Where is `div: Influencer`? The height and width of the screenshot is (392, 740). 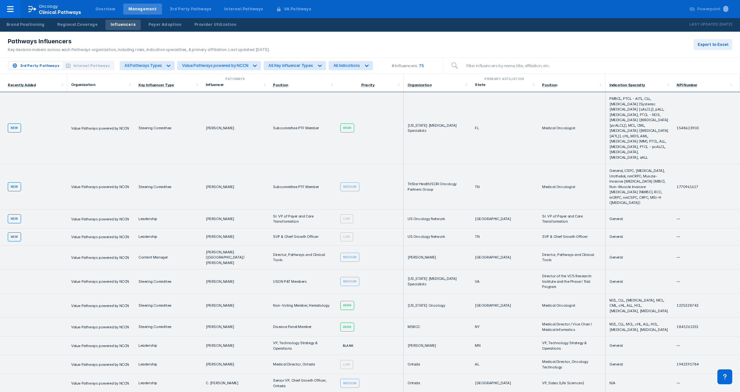
div: Influencer is located at coordinates (234, 85).